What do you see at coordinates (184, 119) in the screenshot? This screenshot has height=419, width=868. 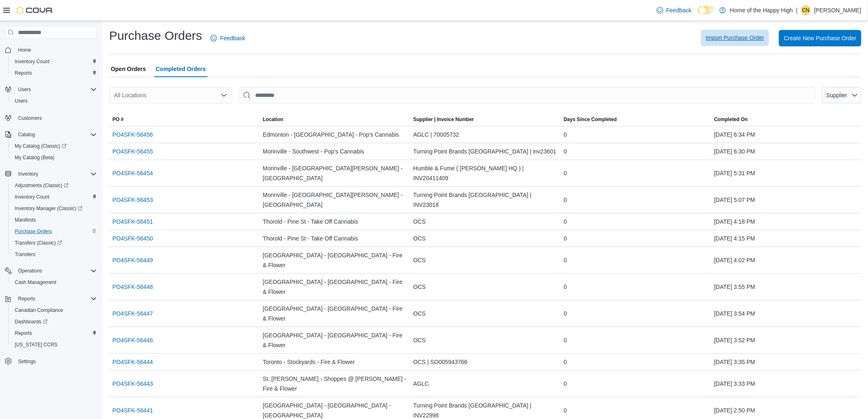 I see `button: PO #` at bounding box center [184, 119].